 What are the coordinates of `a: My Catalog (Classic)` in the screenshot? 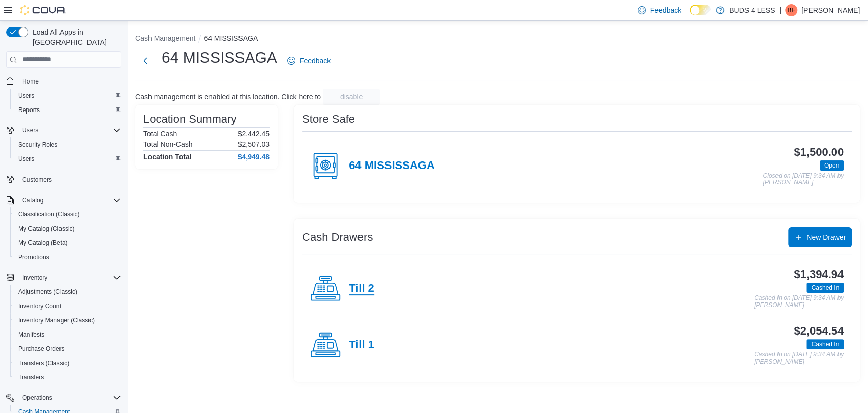 It's located at (46, 229).